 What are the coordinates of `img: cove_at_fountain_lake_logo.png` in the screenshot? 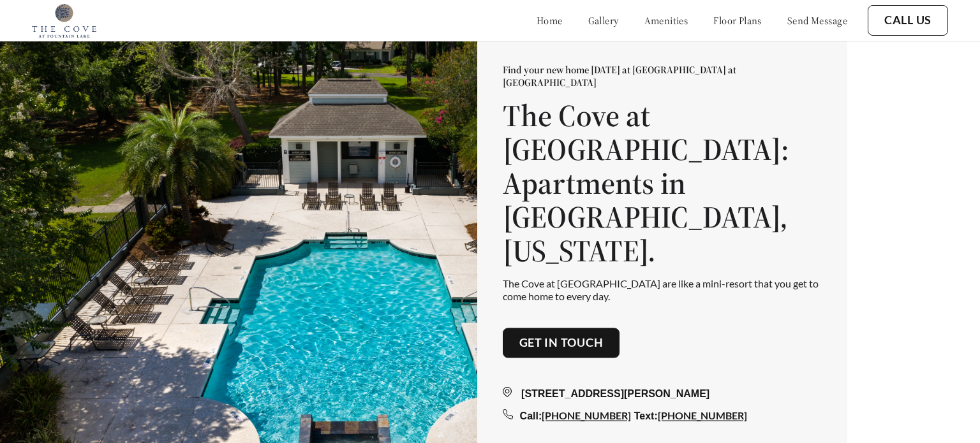 It's located at (64, 20).